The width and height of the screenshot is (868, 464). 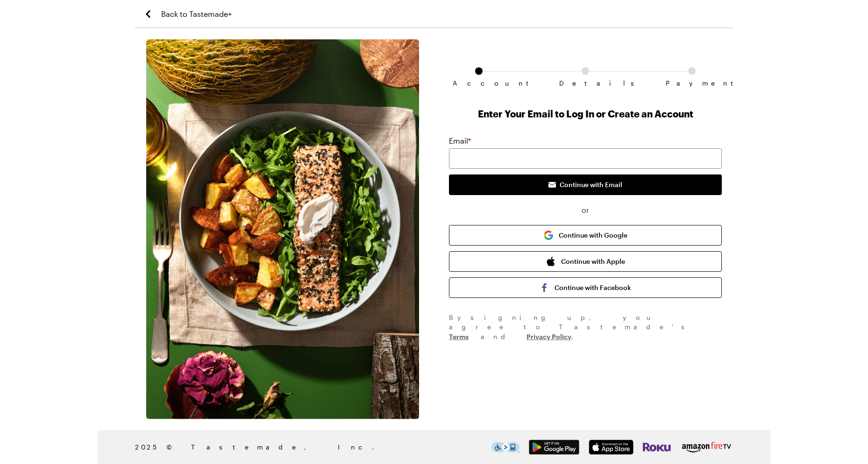 What do you see at coordinates (555, 447) in the screenshot?
I see `a: Google Play` at bounding box center [555, 447].